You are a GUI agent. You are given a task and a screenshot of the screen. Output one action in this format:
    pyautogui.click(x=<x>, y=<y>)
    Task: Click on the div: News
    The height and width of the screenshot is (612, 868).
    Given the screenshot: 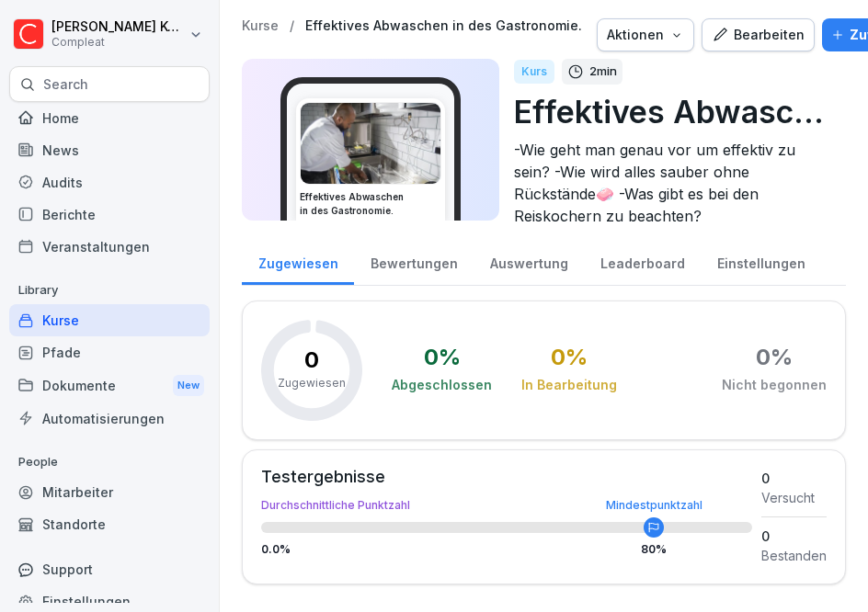 What is the action you would take?
    pyautogui.click(x=109, y=150)
    